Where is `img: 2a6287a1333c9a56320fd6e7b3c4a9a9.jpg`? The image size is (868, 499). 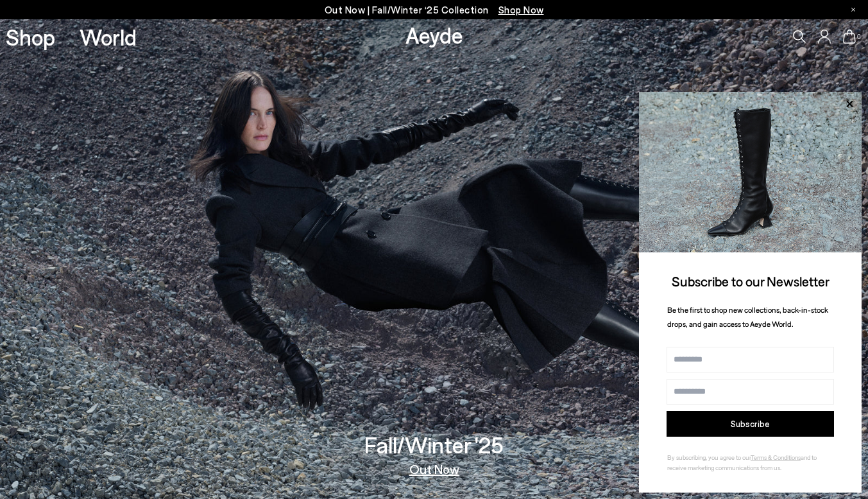 img: 2a6287a1333c9a56320fd6e7b3c4a9a9.jpg is located at coordinates (750, 172).